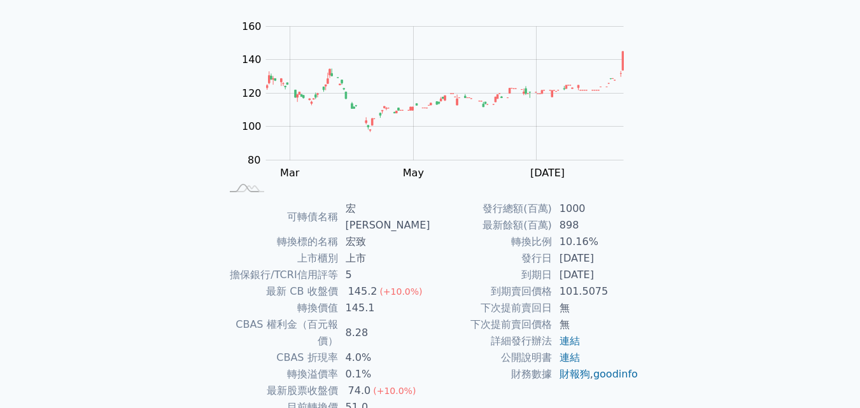  I want to click on td: 發行總額(百萬), so click(491, 209).